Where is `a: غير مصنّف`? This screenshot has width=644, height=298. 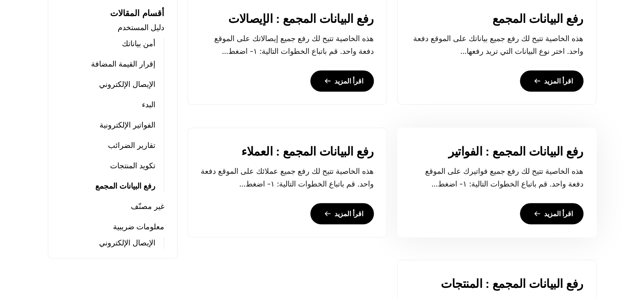 a: غير مصنّف is located at coordinates (148, 206).